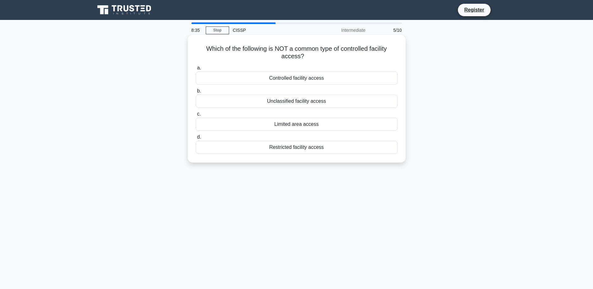 This screenshot has height=289, width=593. I want to click on div: 8:35, so click(197, 30).